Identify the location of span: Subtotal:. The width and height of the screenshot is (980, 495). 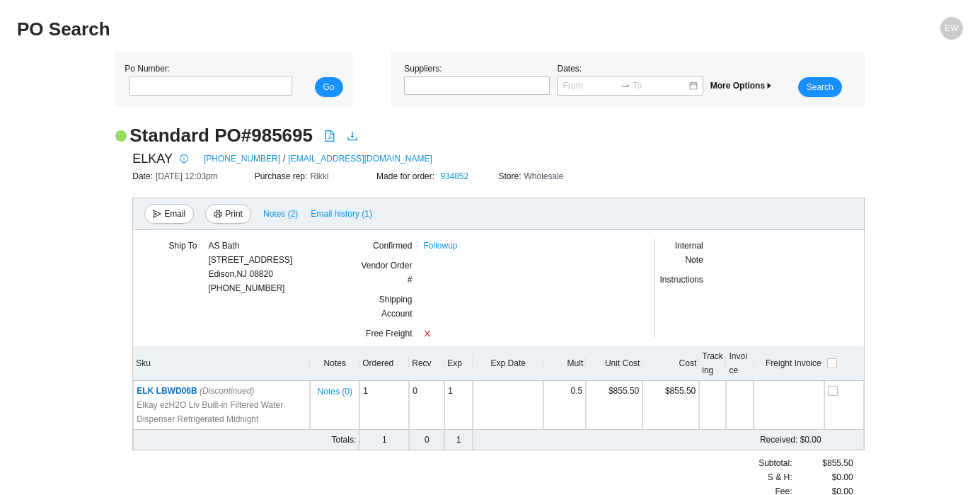
(775, 463).